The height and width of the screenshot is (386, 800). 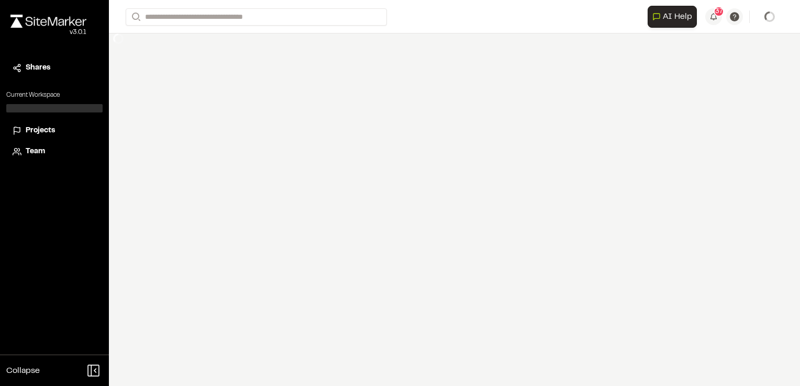 What do you see at coordinates (54, 131) in the screenshot?
I see `a: Projects` at bounding box center [54, 131].